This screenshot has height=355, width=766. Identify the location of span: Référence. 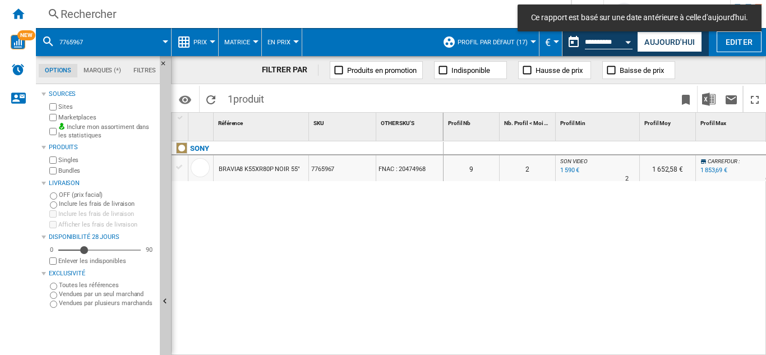
(230, 123).